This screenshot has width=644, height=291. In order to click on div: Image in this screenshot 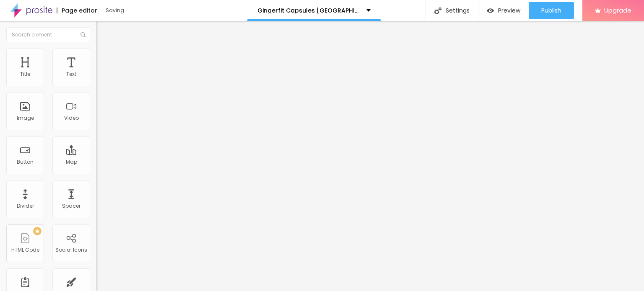, I will do `click(25, 118)`.